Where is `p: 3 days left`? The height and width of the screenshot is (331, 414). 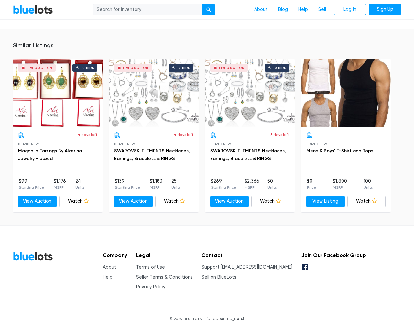
p: 3 days left is located at coordinates (280, 135).